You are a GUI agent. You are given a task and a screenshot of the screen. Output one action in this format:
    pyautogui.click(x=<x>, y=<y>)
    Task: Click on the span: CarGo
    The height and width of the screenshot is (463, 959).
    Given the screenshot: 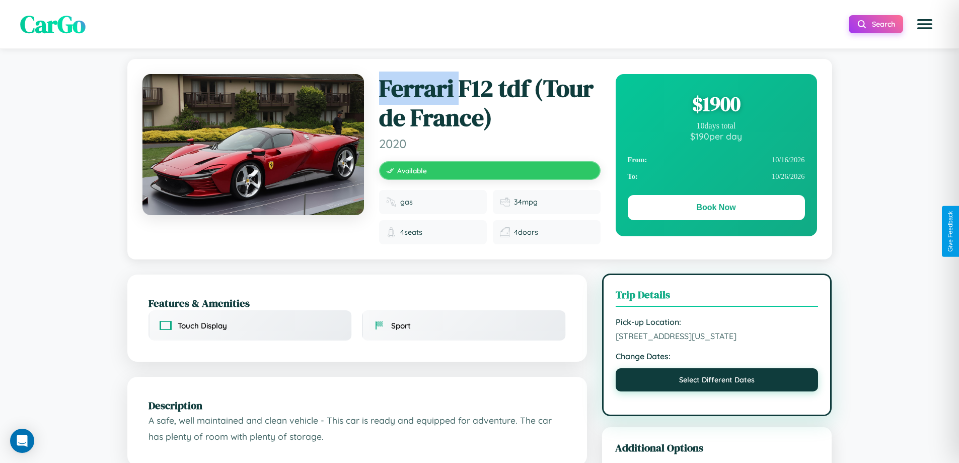 What is the action you would take?
    pyautogui.click(x=53, y=24)
    